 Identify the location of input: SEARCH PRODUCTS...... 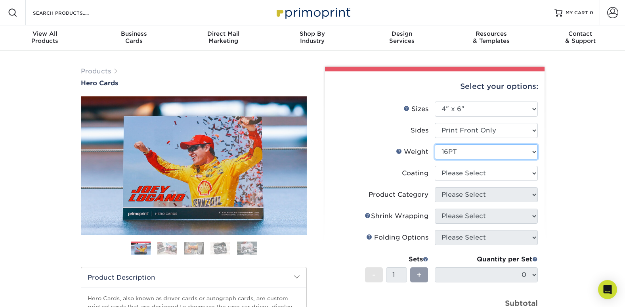
(71, 13).